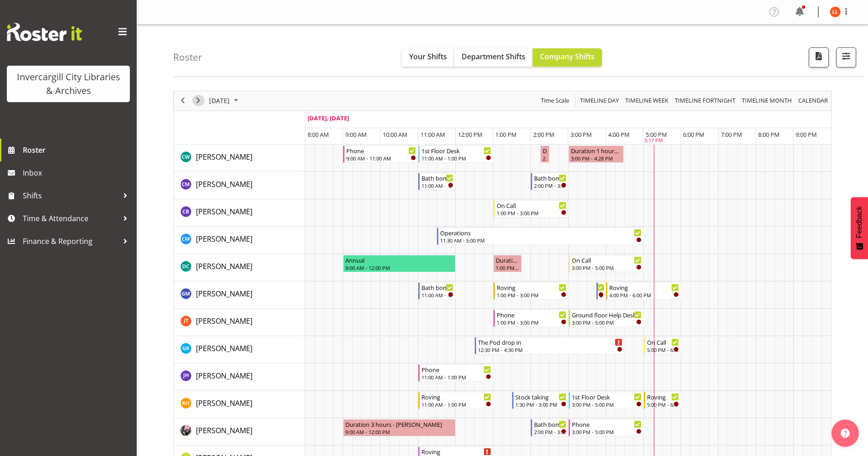 Image resolution: width=868 pixels, height=456 pixels. Describe the element at coordinates (549, 427) in the screenshot. I see `div: Keyu Chen"s event - Bath bombs Begin From Thursday, October 2, 2025 at 2:00:00 PM GMT+13:00 Ends ...` at that location.